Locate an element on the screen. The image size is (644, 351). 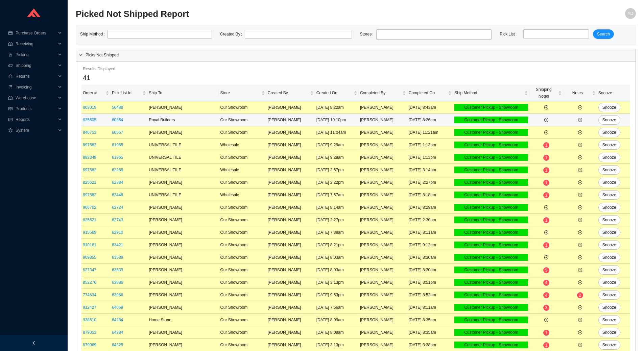
span: 5 is located at coordinates (546, 270).